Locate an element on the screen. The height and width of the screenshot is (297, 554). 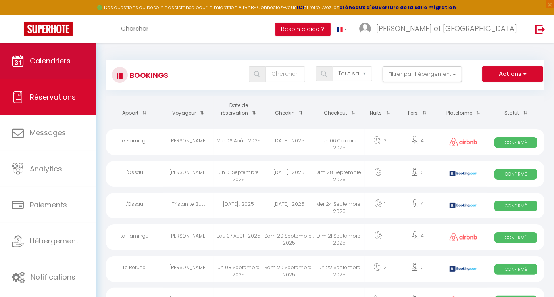
span: Messages is located at coordinates (48, 132).